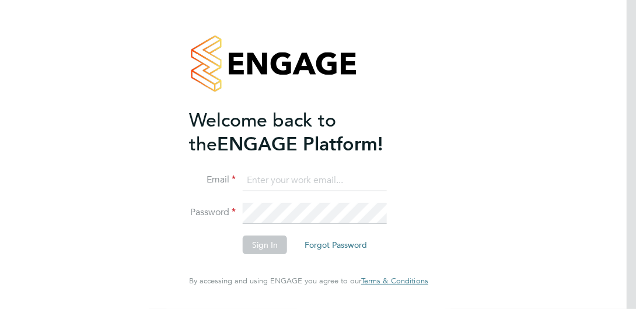 The height and width of the screenshot is (309, 636). Describe the element at coordinates (265, 245) in the screenshot. I see `button: Sign In` at that location.